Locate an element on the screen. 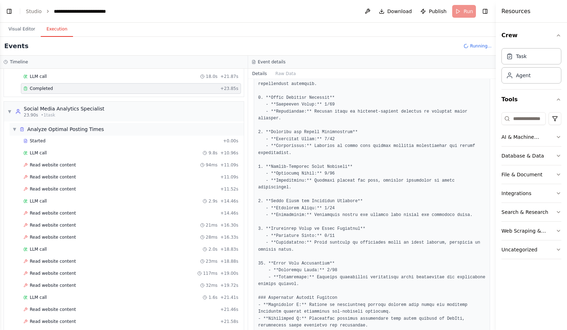  button: AI & Machine Learning is located at coordinates (531, 137).